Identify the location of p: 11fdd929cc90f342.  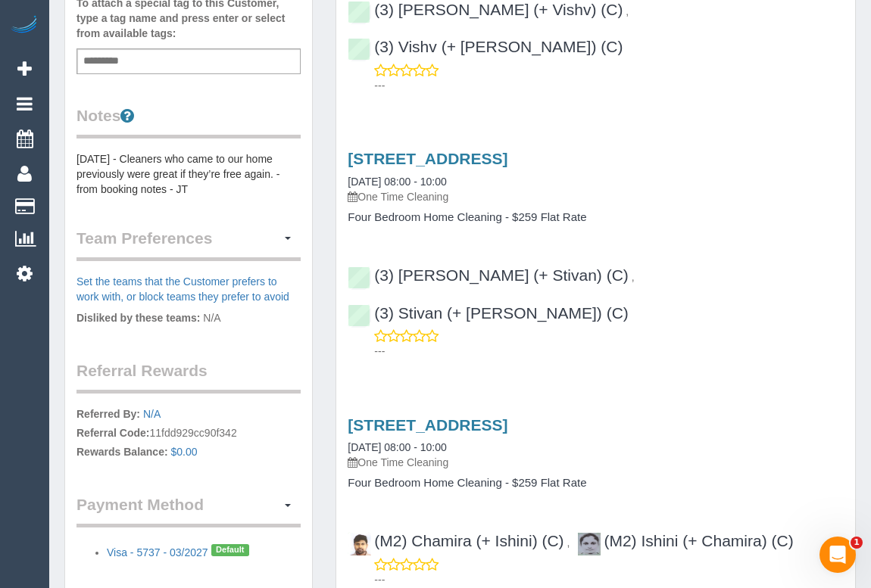
(189, 434).